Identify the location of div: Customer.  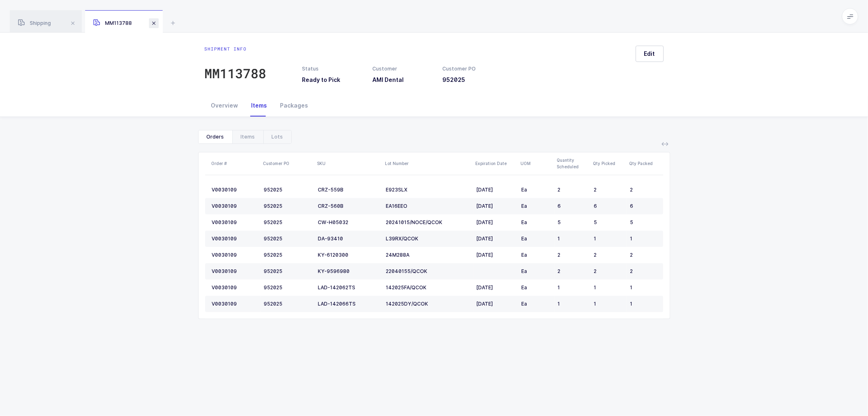
(402, 69).